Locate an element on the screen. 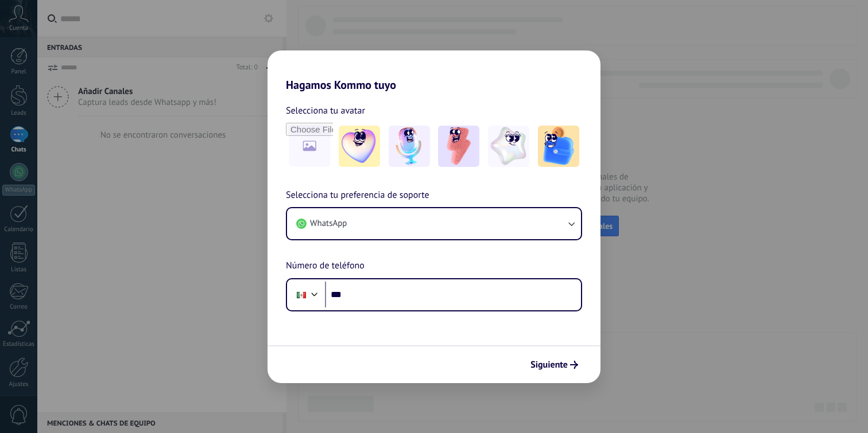  button: WhatsApp is located at coordinates (434, 224).